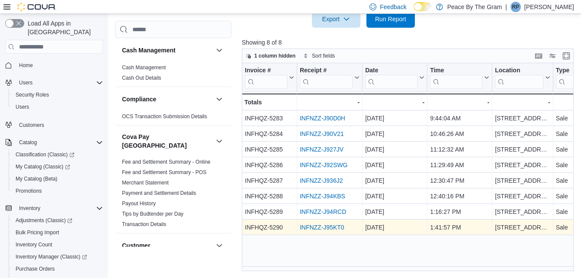  What do you see at coordinates (173, 74) in the screenshot?
I see `div: Cash Management` at bounding box center [173, 74].